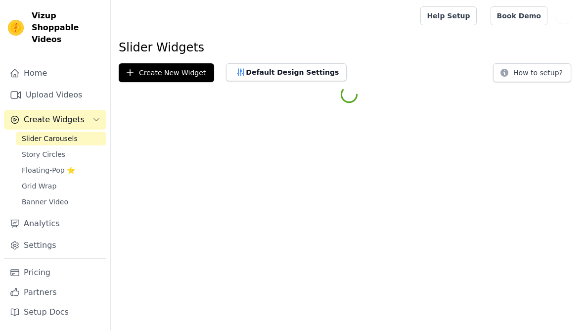 This screenshot has height=330, width=587. I want to click on a: Partners, so click(55, 292).